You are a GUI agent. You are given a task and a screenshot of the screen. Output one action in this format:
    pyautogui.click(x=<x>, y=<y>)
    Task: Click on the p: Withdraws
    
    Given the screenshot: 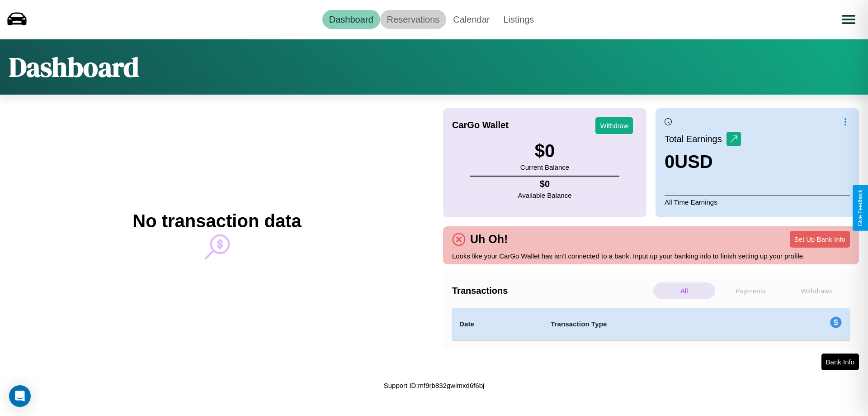 What is the action you would take?
    pyautogui.click(x=816, y=291)
    